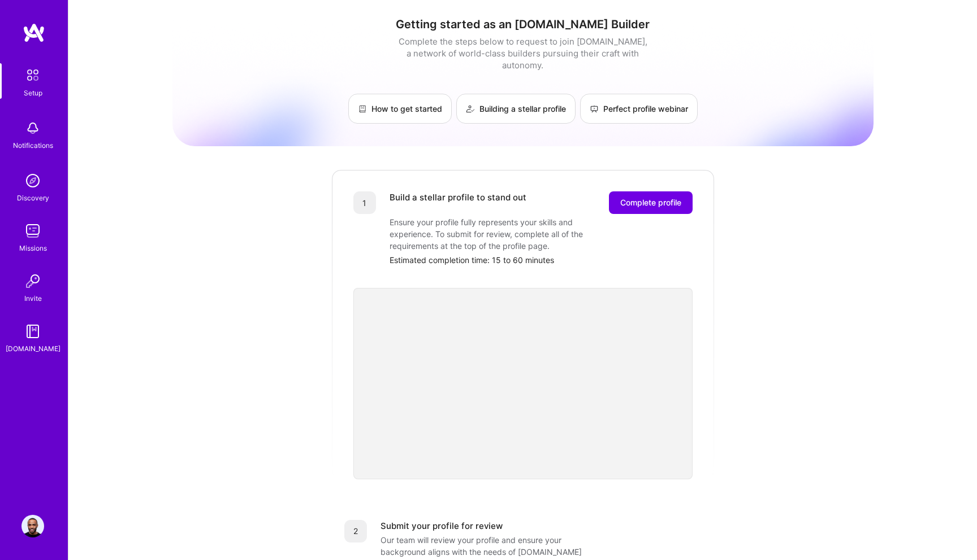 The image size is (977, 560). Describe the element at coordinates (651, 203) in the screenshot. I see `button: Complete profile` at that location.